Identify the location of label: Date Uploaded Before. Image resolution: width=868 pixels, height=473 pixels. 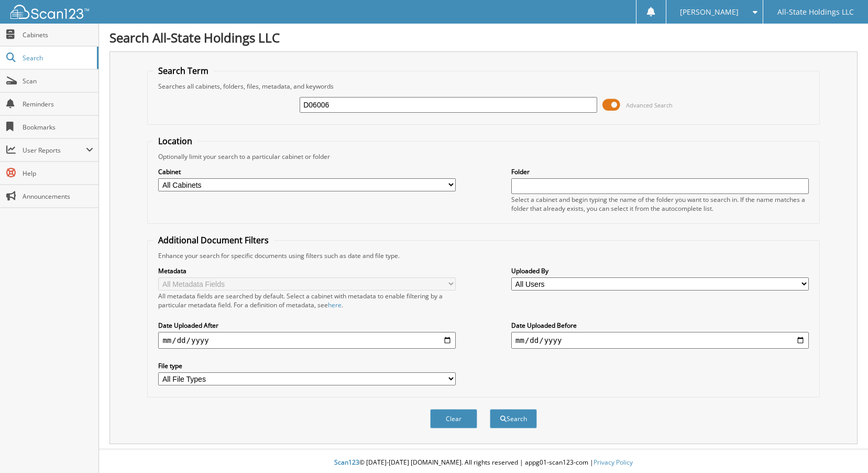
(660, 325).